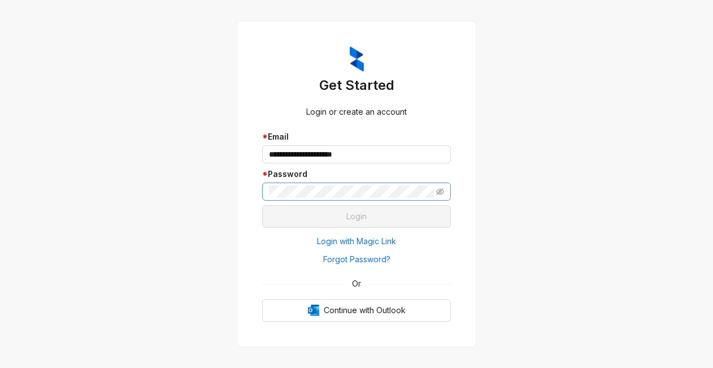  I want to click on h3: Get Started, so click(357, 85).